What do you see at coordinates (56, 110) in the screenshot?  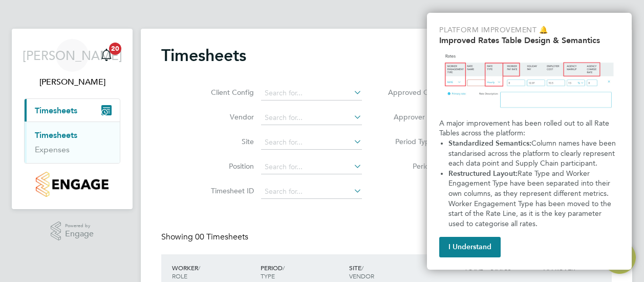 I see `span: Timesheets` at bounding box center [56, 110].